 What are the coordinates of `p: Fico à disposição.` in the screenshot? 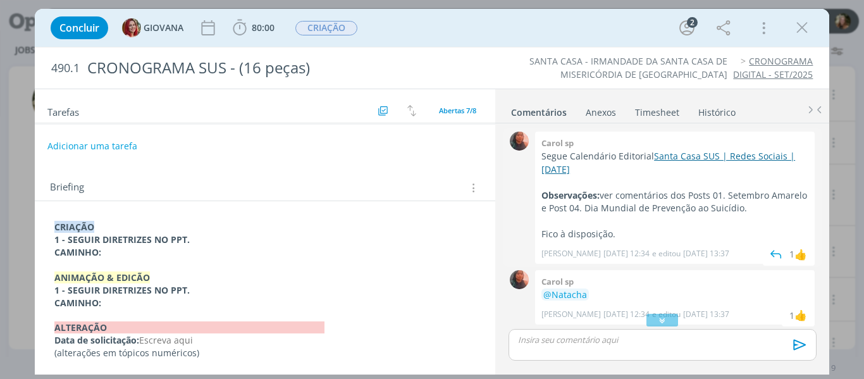 It's located at (675, 234).